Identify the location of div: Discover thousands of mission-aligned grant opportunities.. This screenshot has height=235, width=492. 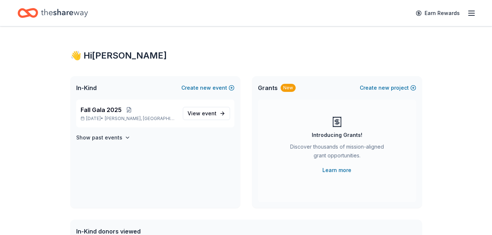
(337, 153).